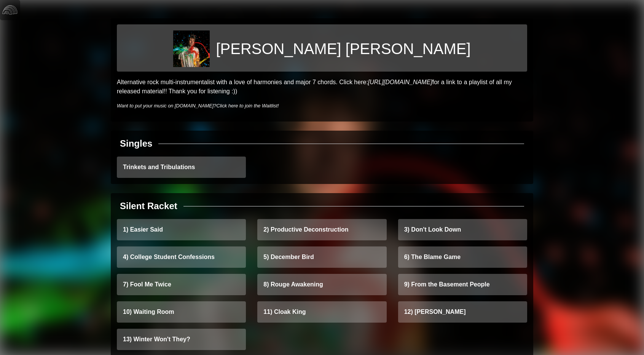 Image resolution: width=644 pixels, height=355 pixels. Describe the element at coordinates (181, 257) in the screenshot. I see `a: 4) College Student Confessions` at that location.